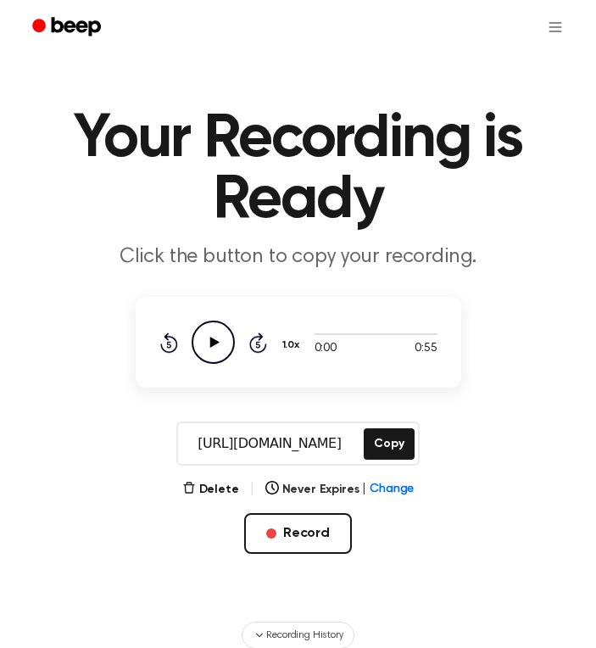 Image resolution: width=596 pixels, height=648 pixels. What do you see at coordinates (340, 489) in the screenshot?
I see `button: Never Expires|Change` at bounding box center [340, 489].